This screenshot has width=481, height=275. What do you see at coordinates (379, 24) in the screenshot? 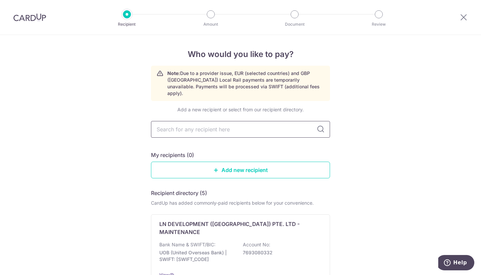
I see `p: Review` at bounding box center [379, 24].